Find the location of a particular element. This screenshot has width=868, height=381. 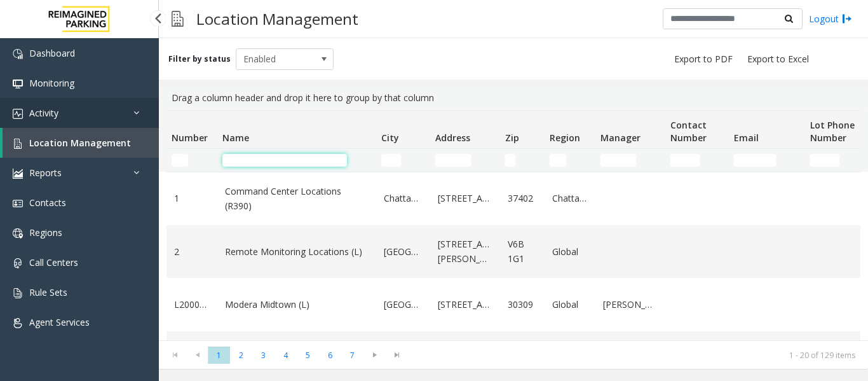

span: Page 4 is located at coordinates (286, 355).